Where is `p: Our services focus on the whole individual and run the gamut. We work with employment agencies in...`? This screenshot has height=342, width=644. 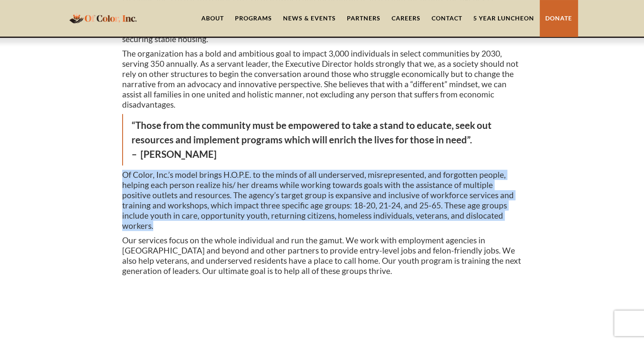 p: Our services focus on the whole individual and run the gamut. We work with employment agencies in... is located at coordinates (322, 255).